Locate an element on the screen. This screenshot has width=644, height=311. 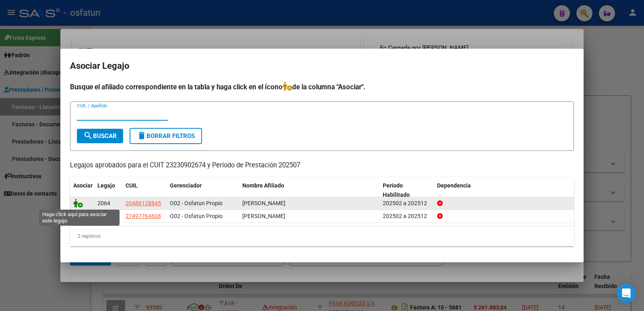
h4: Busque el afiliado correspondiente en la tabla y haga click en el ícono de la columna "Asociar". is located at coordinates (322, 87).